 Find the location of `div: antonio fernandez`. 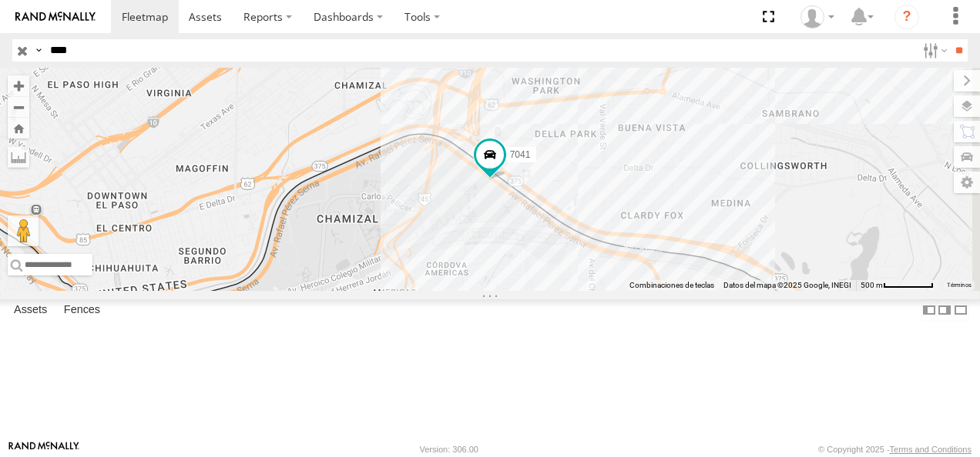

div: antonio fernandez is located at coordinates (817, 17).